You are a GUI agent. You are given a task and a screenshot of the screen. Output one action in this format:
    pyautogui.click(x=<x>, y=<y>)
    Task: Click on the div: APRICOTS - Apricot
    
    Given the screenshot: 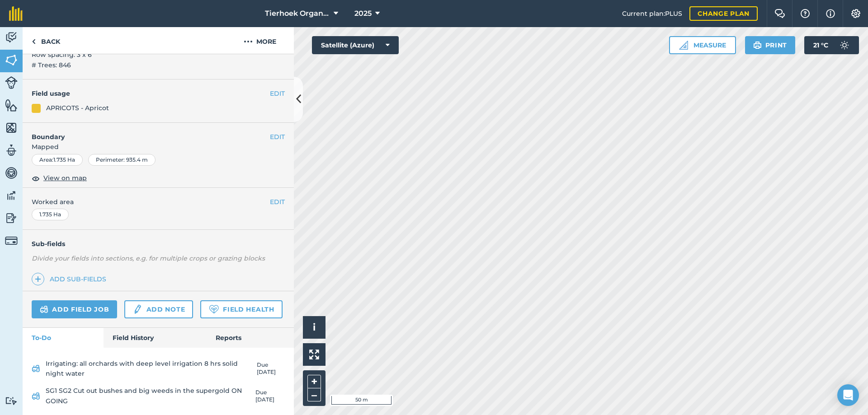 What is the action you would take?
    pyautogui.click(x=77, y=108)
    